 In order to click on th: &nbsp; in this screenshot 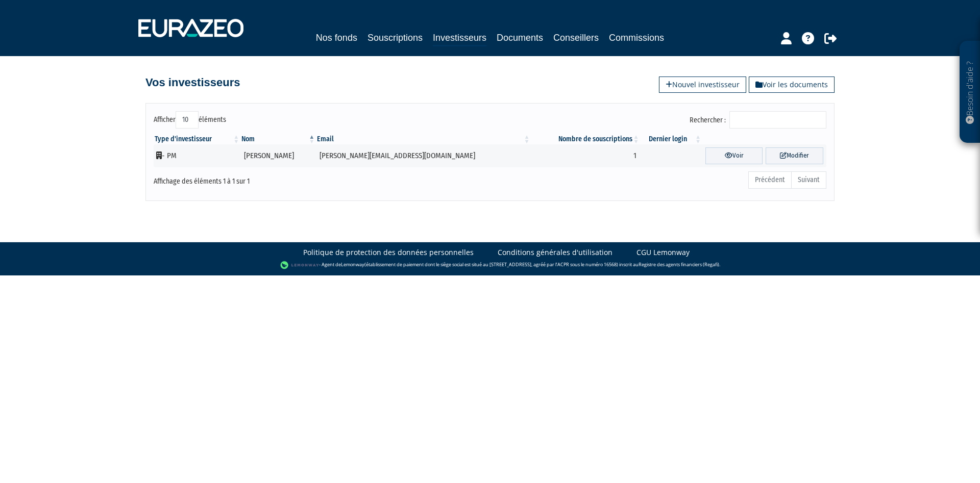, I will do `click(764, 139)`.